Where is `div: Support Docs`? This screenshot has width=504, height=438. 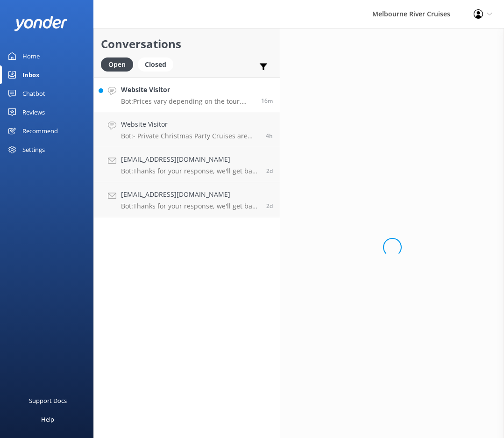
div: Support Docs is located at coordinates (47, 401).